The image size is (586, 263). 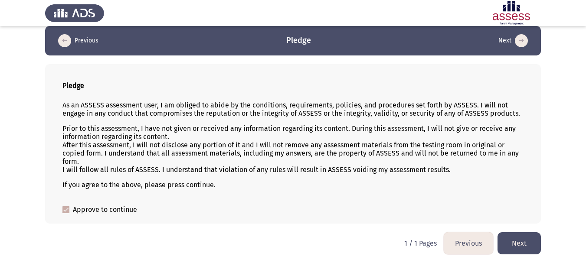 What do you see at coordinates (293, 149) in the screenshot?
I see `p: Prior to this assessment, I have not given or received any information regarding its content. Dur...` at bounding box center [293, 149].